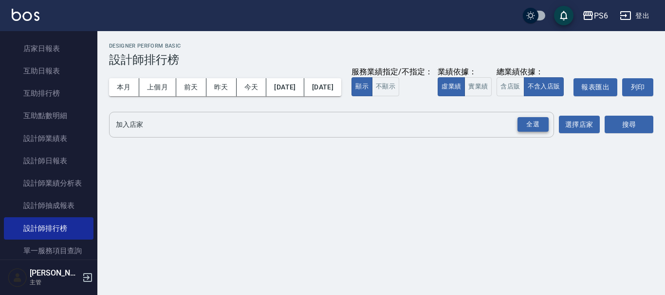  What do you see at coordinates (544, 87) in the screenshot?
I see `button: 不含入店販` at bounding box center [544, 87].